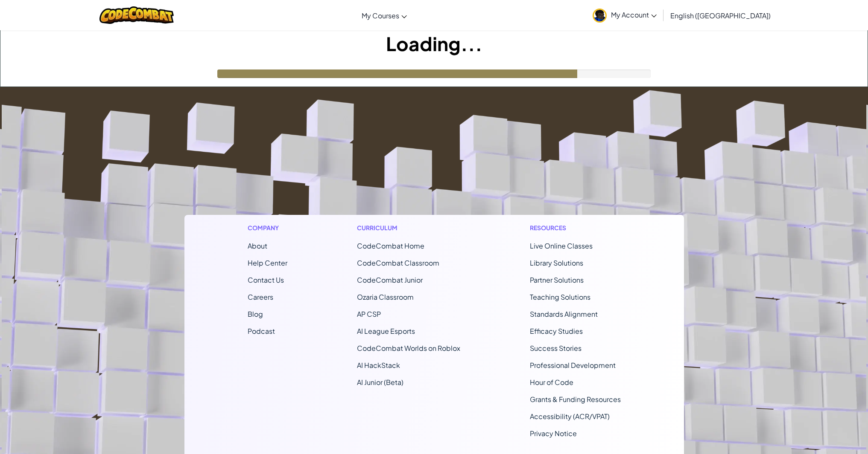 The image size is (868, 454). Describe the element at coordinates (409, 228) in the screenshot. I see `h1: Curriculum` at that location.